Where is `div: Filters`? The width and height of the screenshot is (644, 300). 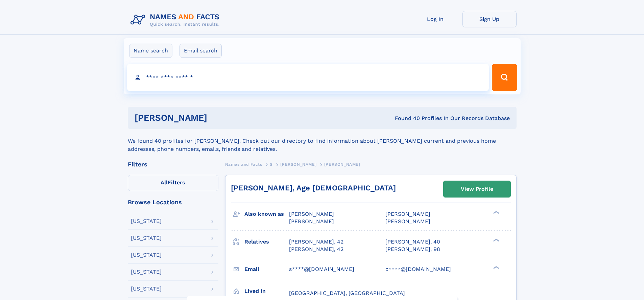 div: Filters is located at coordinates (173, 165).